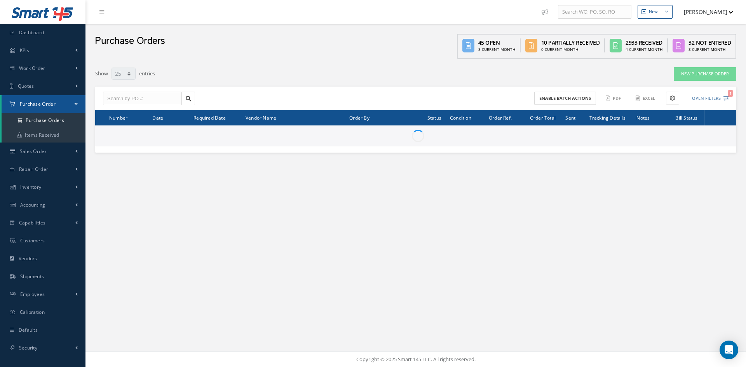 This screenshot has width=746, height=367. Describe the element at coordinates (28, 348) in the screenshot. I see `span: Security` at that location.